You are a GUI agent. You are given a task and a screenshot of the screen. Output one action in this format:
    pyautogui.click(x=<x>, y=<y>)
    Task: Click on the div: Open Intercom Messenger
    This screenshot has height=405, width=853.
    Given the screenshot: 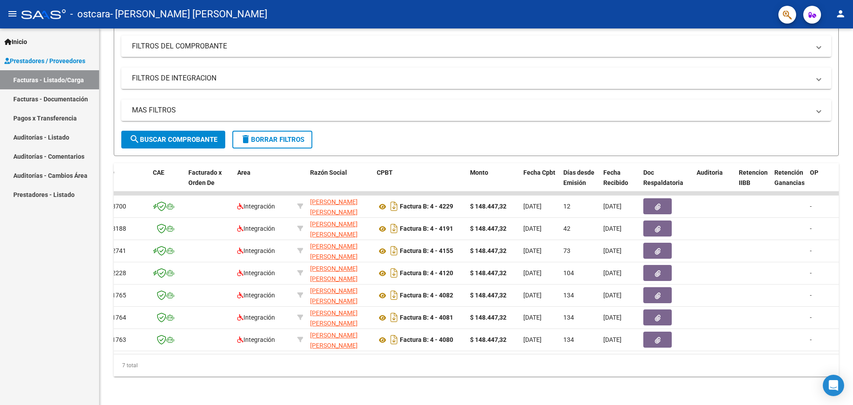 What is the action you would take?
    pyautogui.click(x=834, y=385)
    